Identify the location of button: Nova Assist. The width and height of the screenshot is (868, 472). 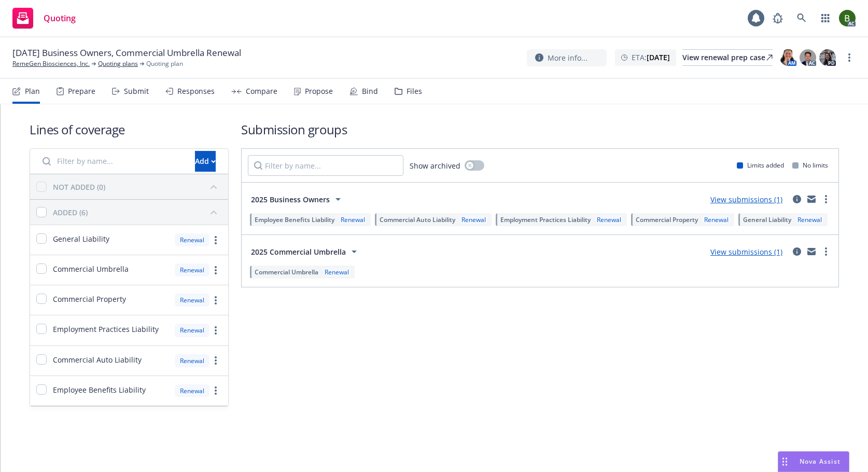
(813, 462).